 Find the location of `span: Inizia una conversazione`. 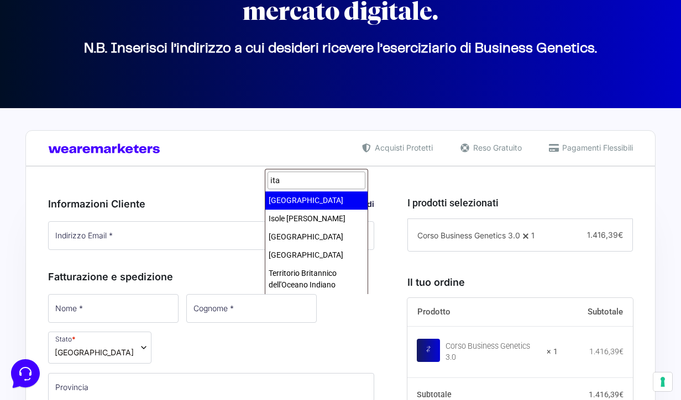

span: Inizia una conversazione is located at coordinates (117, 104).